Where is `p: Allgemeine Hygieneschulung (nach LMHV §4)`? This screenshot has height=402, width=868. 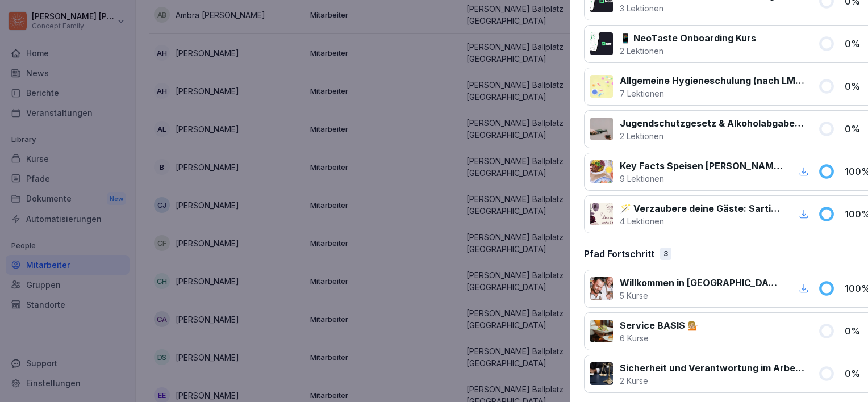
p: Allgemeine Hygieneschulung (nach LMHV §4) is located at coordinates (711, 81).